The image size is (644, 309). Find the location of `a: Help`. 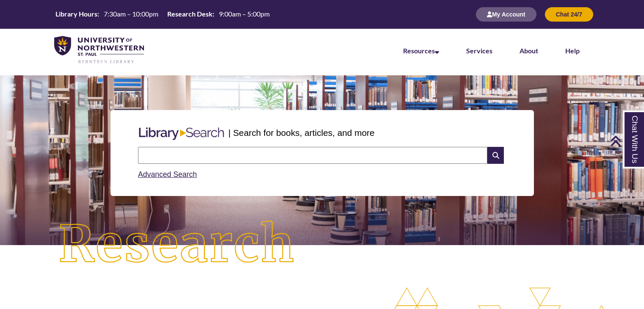

a: Help is located at coordinates (572, 50).